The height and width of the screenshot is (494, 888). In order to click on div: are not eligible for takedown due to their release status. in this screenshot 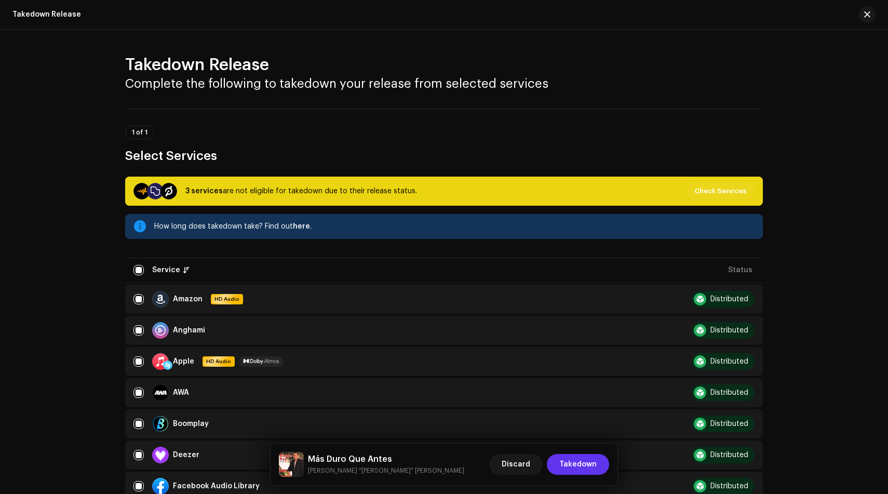, I will do `click(301, 191)`.